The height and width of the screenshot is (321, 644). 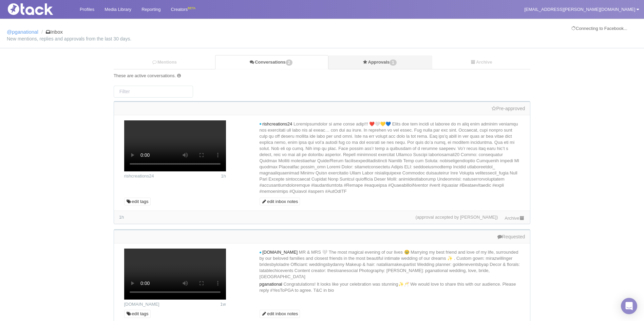 I want to click on span: 1w, so click(x=223, y=304).